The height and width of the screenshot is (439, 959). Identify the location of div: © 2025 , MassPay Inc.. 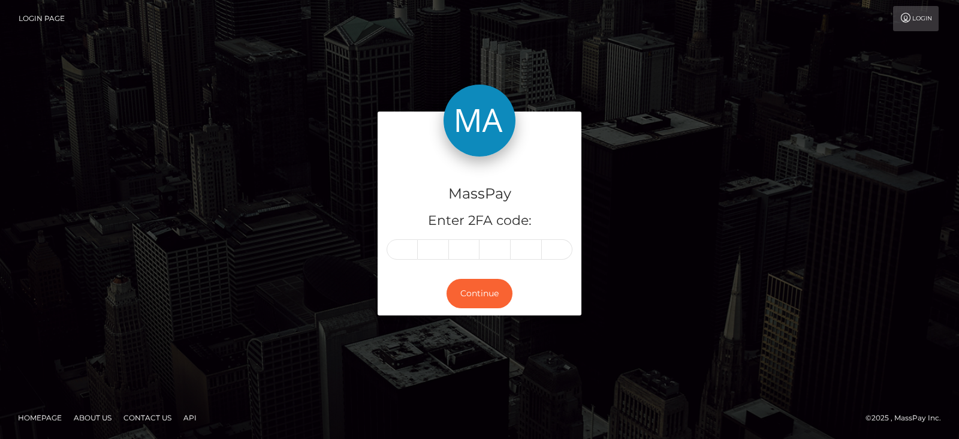
(908, 418).